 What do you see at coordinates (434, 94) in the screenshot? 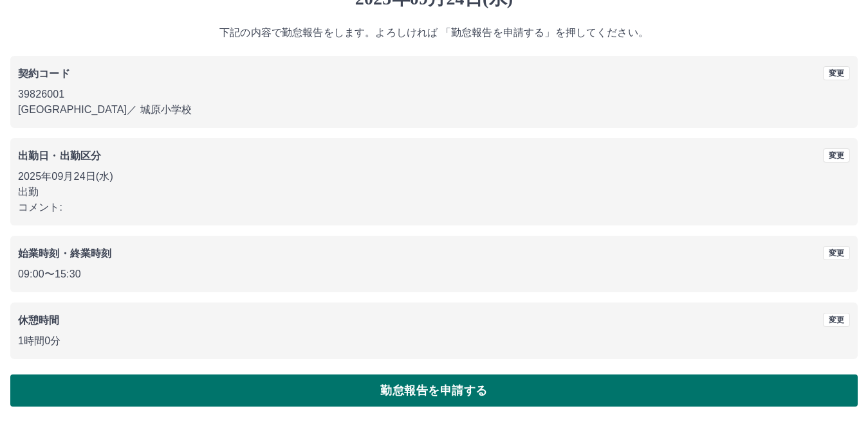
I see `p: 39826001` at bounding box center [434, 94].